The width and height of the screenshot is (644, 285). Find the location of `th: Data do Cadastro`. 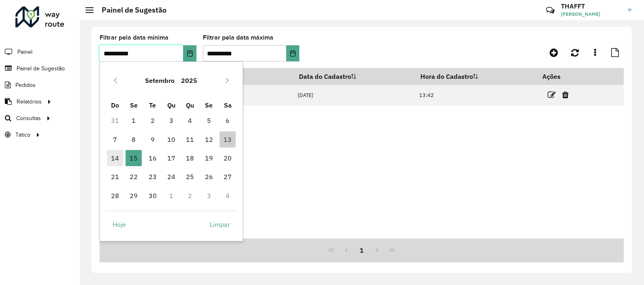

th: Data do Cadastro is located at coordinates (354, 77).